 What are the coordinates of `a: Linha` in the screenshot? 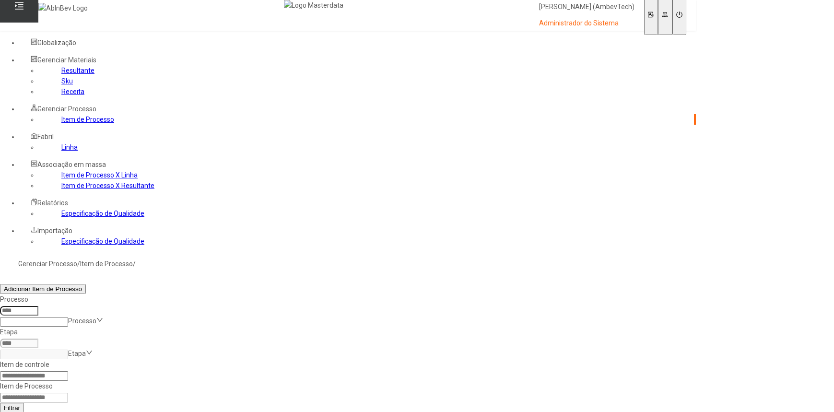 It's located at (70, 147).